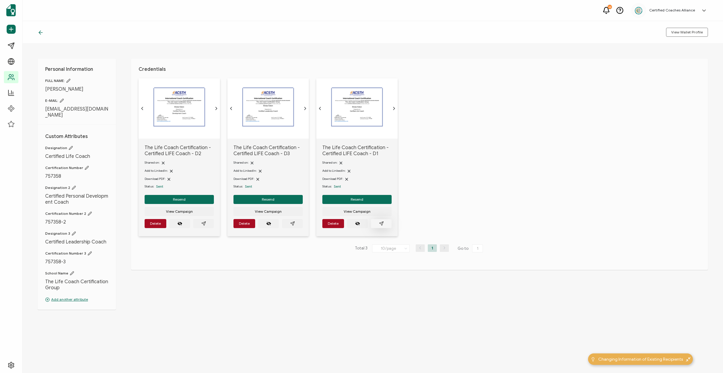  What do you see at coordinates (687, 32) in the screenshot?
I see `span: View Wallet Profile` at bounding box center [687, 32].